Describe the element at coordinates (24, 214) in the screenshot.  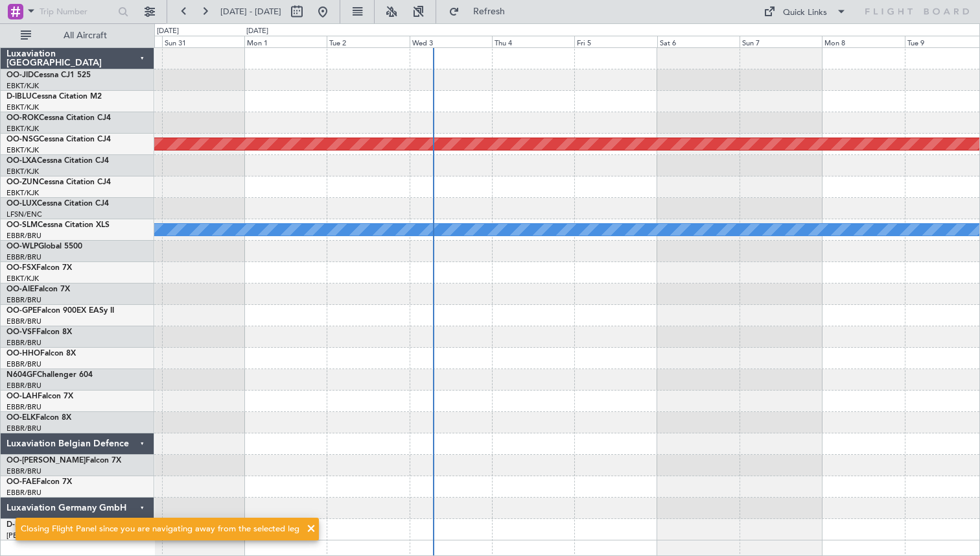
I see `a: LFSN/ENC` at that location.